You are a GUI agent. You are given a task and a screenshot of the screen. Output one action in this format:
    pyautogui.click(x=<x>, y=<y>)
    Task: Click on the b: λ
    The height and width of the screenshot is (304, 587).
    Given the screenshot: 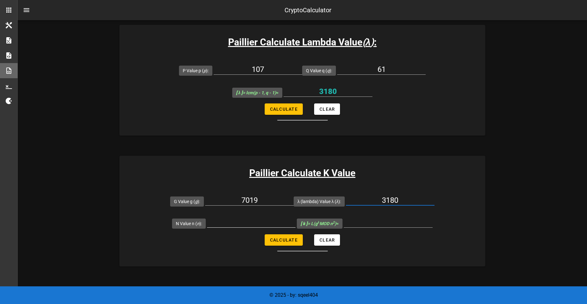 What is the action you would take?
    pyautogui.click(x=368, y=42)
    